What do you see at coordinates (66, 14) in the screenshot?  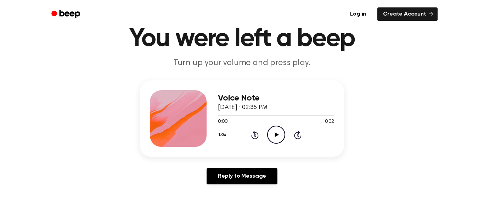 I see `a: Beep` at bounding box center [66, 14].